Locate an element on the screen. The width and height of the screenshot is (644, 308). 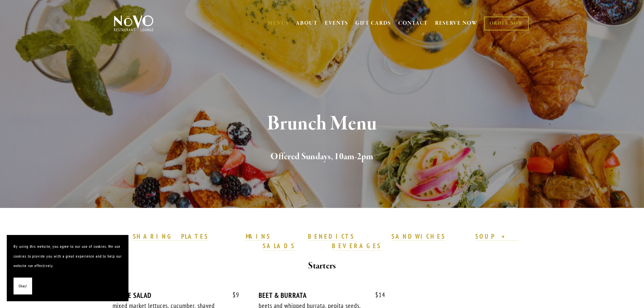
a: ABOUT is located at coordinates (306, 23).